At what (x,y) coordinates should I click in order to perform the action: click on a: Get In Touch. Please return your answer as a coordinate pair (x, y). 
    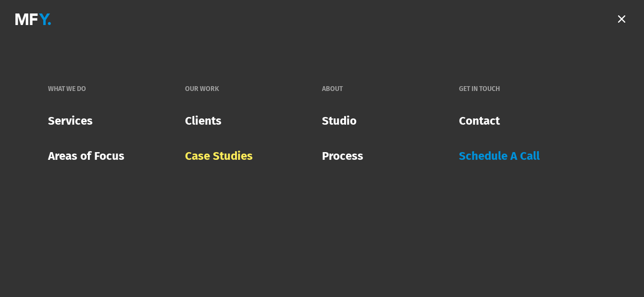
    Looking at the image, I should click on (481, 89).